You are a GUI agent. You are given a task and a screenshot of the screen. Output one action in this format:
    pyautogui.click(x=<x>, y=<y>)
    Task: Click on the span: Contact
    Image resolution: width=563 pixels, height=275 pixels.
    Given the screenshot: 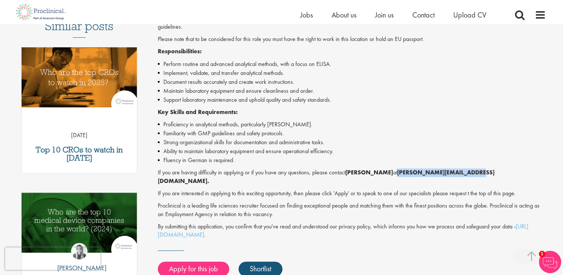 What is the action you would take?
    pyautogui.click(x=423, y=15)
    